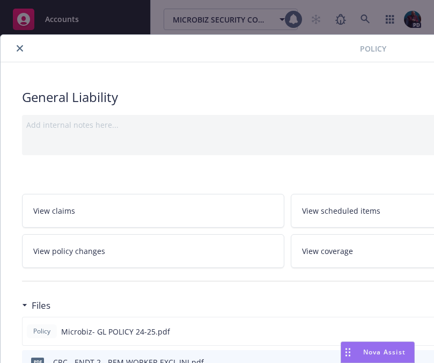  Describe the element at coordinates (54, 210) in the screenshot. I see `span: View claims` at that location.